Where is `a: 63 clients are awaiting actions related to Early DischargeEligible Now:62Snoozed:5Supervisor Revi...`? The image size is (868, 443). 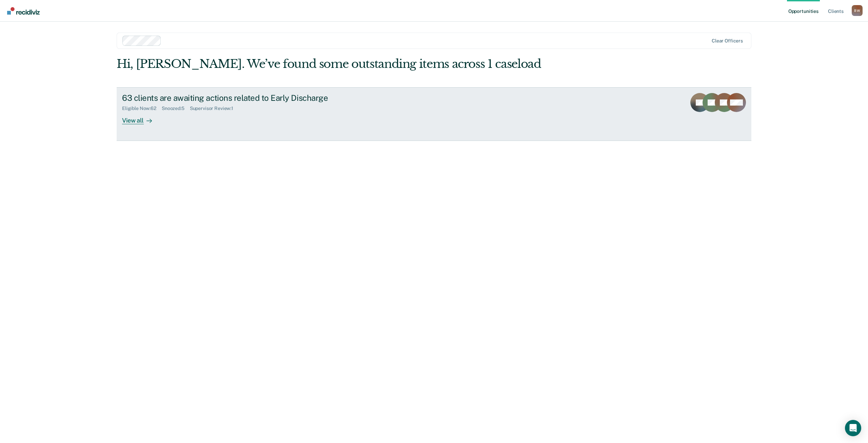 a: 63 clients are awaiting actions related to Early DischargeEligible Now:62Snoozed:5Supervisor Revi... is located at coordinates (434, 114).